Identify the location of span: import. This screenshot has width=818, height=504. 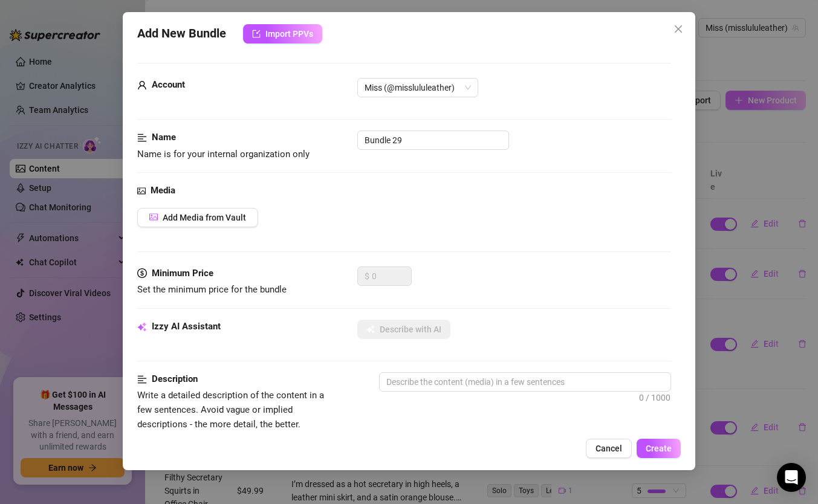
(256, 34).